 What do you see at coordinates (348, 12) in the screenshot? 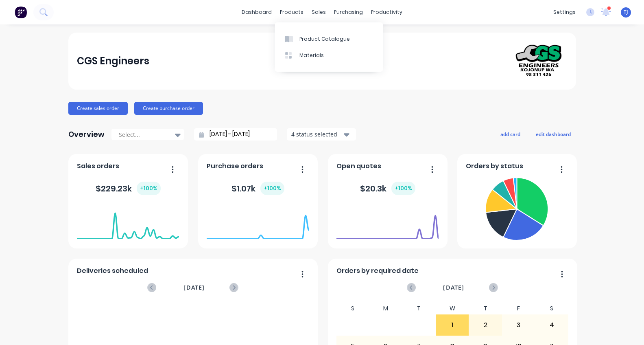
I see `div: purchasing` at bounding box center [348, 12].